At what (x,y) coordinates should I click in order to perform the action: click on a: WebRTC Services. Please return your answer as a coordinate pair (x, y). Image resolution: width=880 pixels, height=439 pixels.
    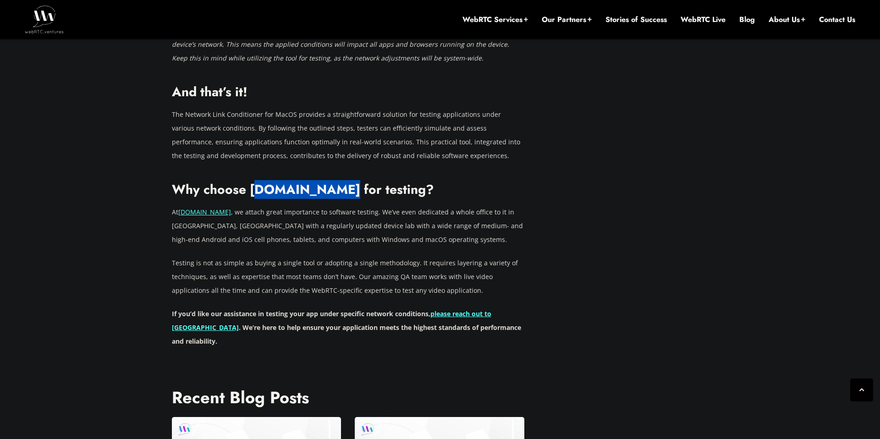
    Looking at the image, I should click on (495, 20).